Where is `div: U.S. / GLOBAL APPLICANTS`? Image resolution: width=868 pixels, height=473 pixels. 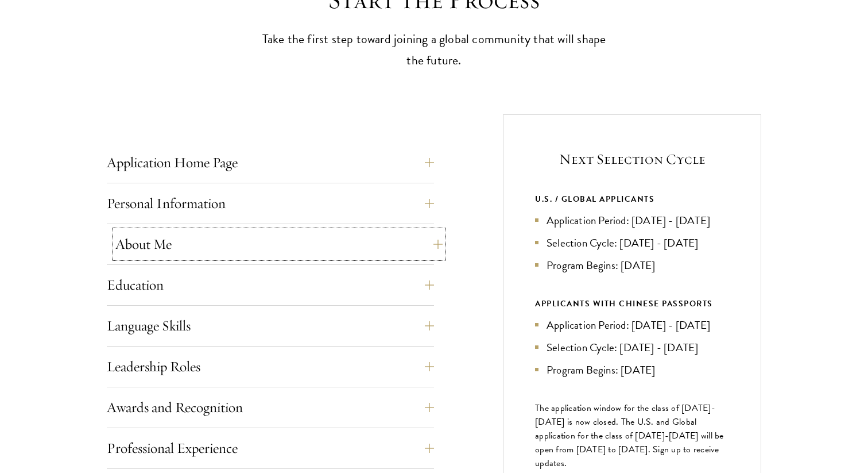
div: U.S. / GLOBAL APPLICANTS is located at coordinates (632, 199).